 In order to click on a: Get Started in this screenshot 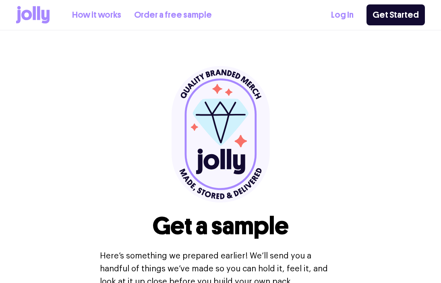, I will do `click(396, 15)`.